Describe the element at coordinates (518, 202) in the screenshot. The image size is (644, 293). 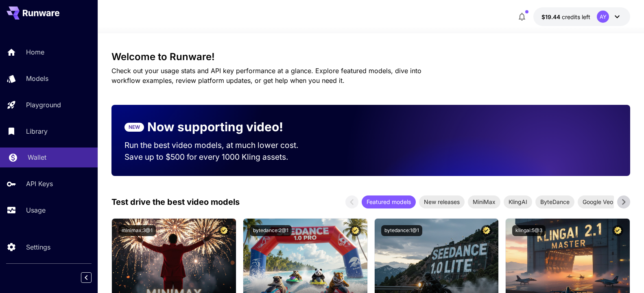
I see `div: KlingAI` at that location.